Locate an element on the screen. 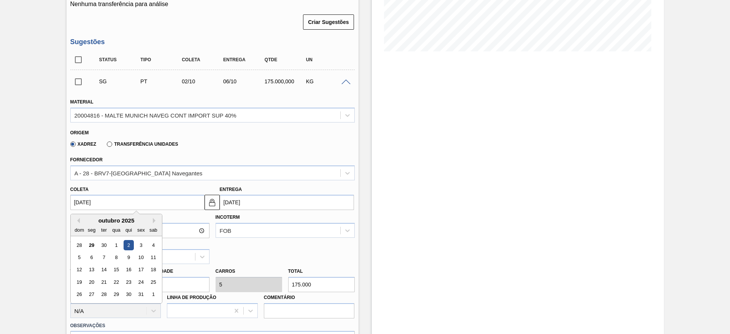 This screenshot has height=334, width=730. div: Choose quinta-feira, 23 de outubro de 2025 is located at coordinates (128, 282).